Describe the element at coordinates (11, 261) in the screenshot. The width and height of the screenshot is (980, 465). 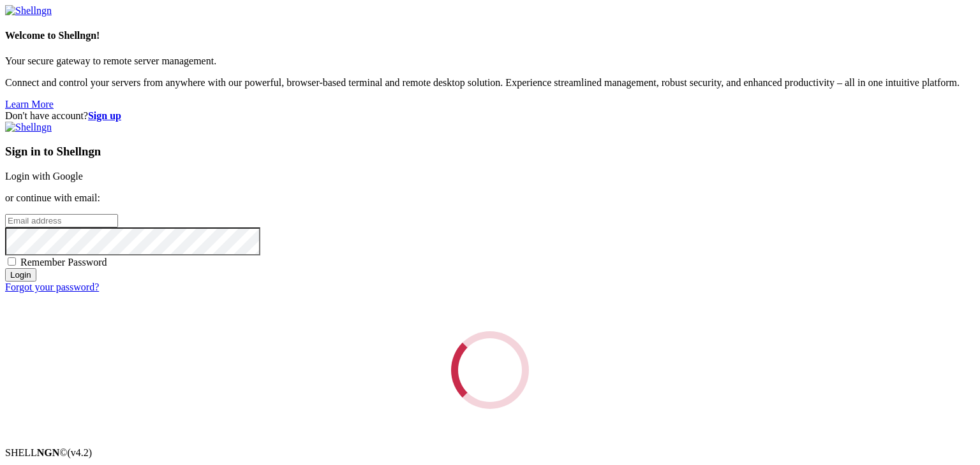
I see `input: Remember Password` at that location.